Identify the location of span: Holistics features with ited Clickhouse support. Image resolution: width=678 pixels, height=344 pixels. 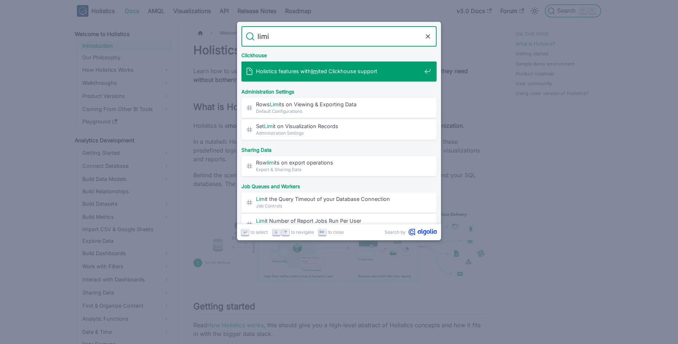
(339, 71).